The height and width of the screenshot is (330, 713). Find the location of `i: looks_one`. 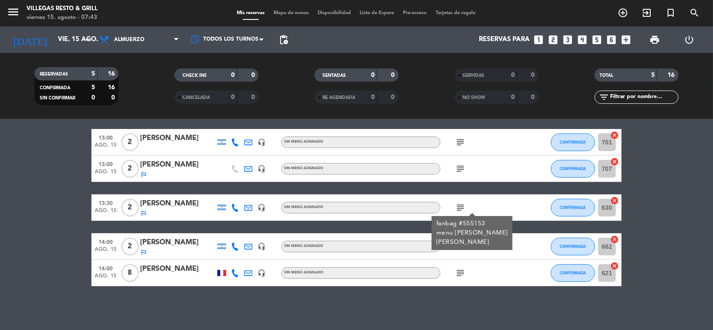

i: looks_one is located at coordinates (539, 40).